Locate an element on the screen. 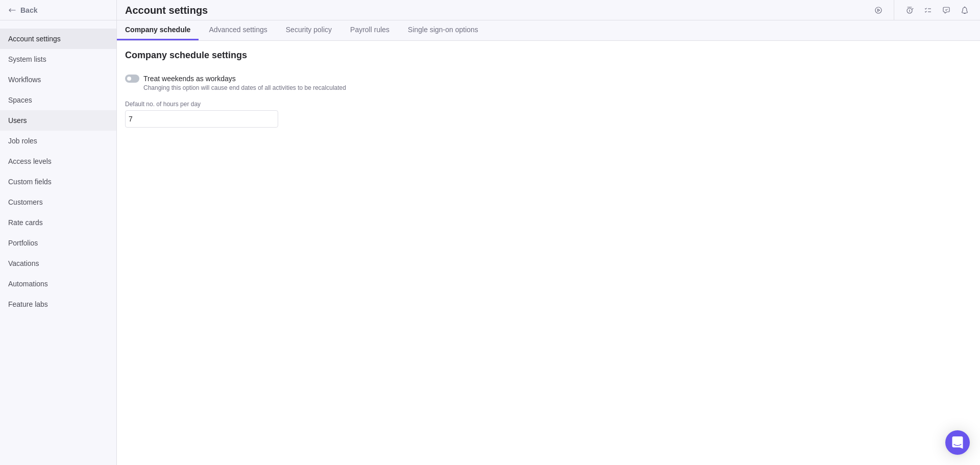 The height and width of the screenshot is (465, 980). span: Approval requests is located at coordinates (946, 10).